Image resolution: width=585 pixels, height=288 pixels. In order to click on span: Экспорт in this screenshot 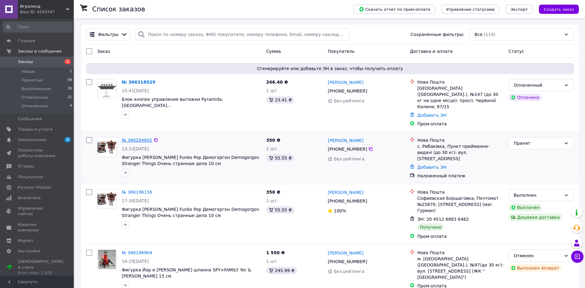, I will do `click(520, 9)`.